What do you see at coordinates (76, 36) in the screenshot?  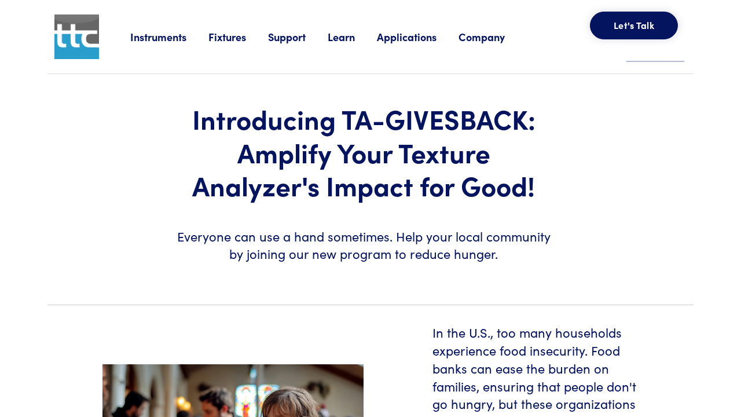 I see `img: ttc_logo_1x1_v1.0.png` at bounding box center [76, 36].